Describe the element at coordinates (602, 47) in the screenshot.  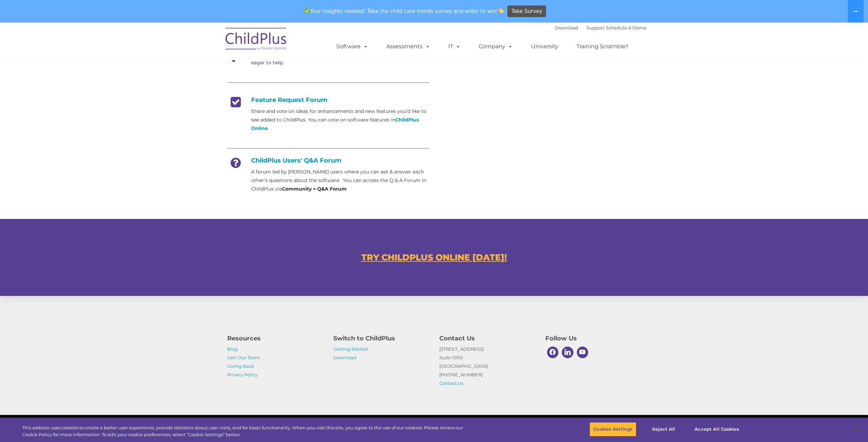
I see `a: Training Scramble!!` at that location.